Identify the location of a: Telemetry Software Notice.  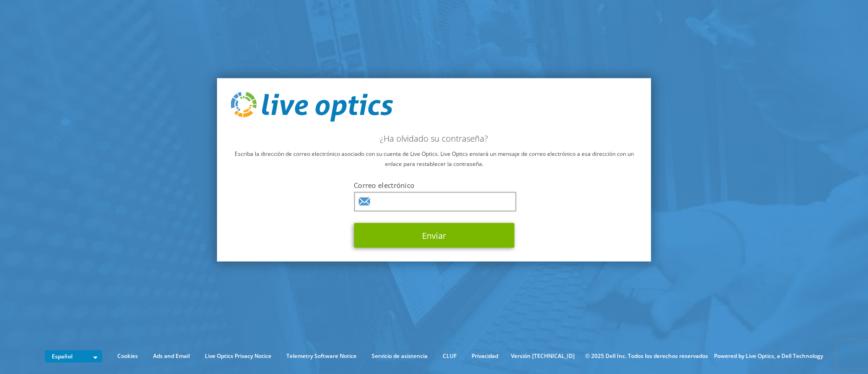
(321, 356).